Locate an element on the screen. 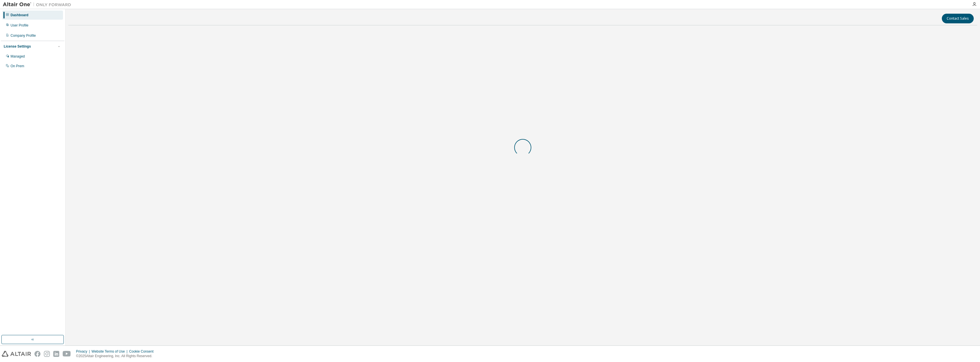 The image size is (980, 362). div: License Settings is located at coordinates (17, 46).